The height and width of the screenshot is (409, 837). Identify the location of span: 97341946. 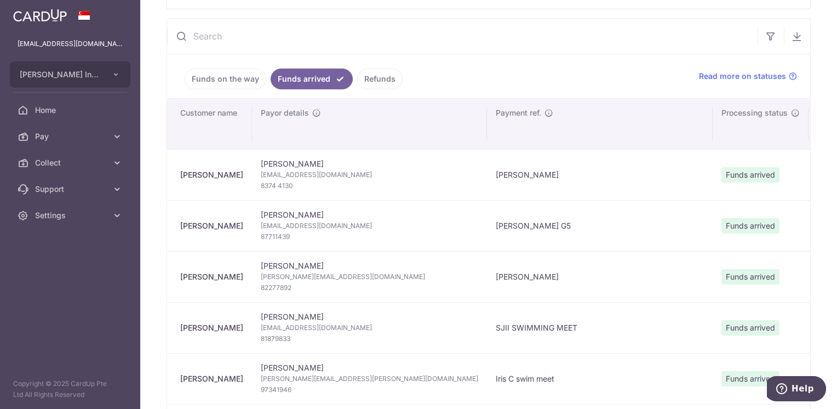
(369, 389).